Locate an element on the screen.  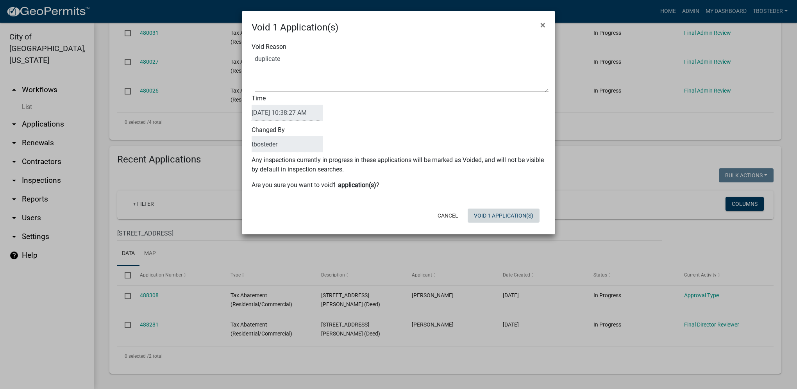
label: Time is located at coordinates (287, 108).